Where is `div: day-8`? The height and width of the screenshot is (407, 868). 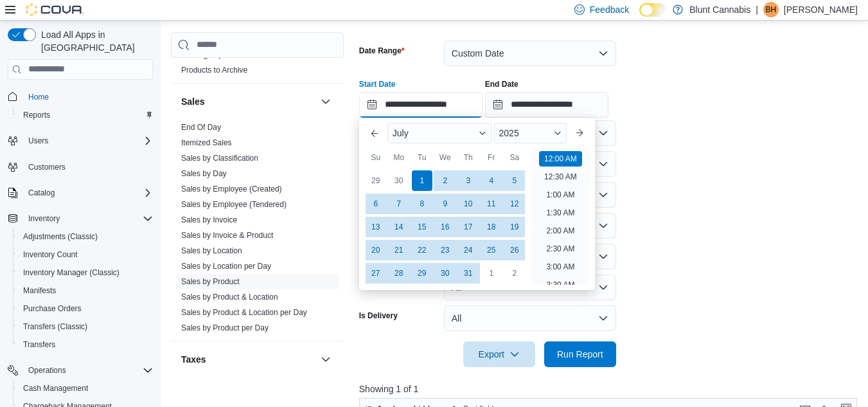 div: day-8 is located at coordinates (422, 204).